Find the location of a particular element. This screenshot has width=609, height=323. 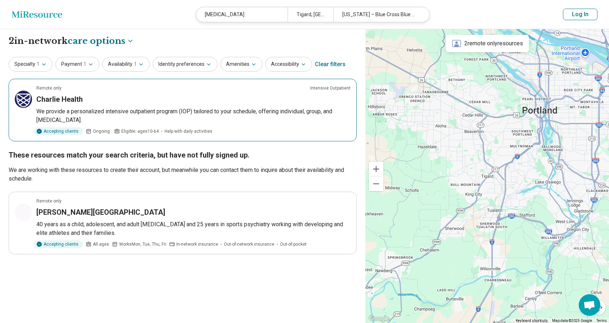

button: Specialty1 is located at coordinates (31, 64).